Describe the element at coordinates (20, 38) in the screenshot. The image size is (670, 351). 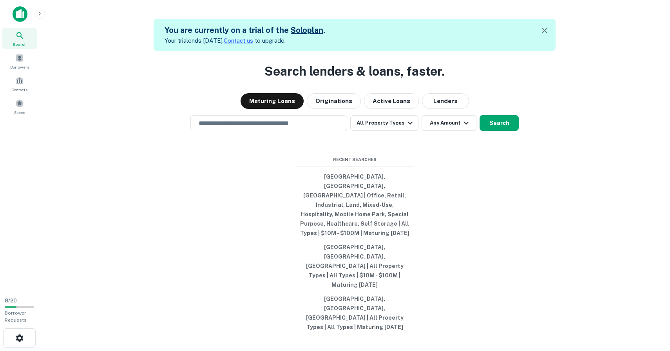
I see `div: Search` at that location.